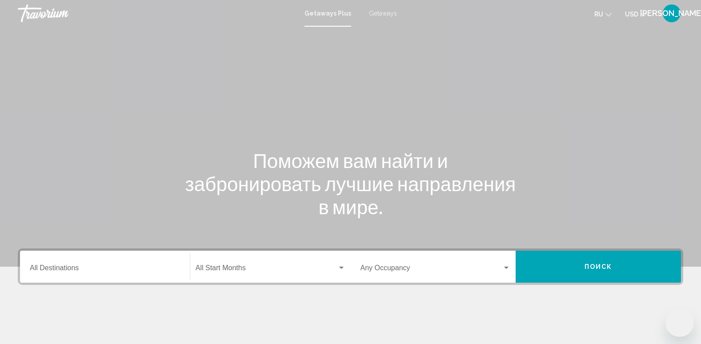  What do you see at coordinates (382, 13) in the screenshot?
I see `span: Getaways` at bounding box center [382, 13].